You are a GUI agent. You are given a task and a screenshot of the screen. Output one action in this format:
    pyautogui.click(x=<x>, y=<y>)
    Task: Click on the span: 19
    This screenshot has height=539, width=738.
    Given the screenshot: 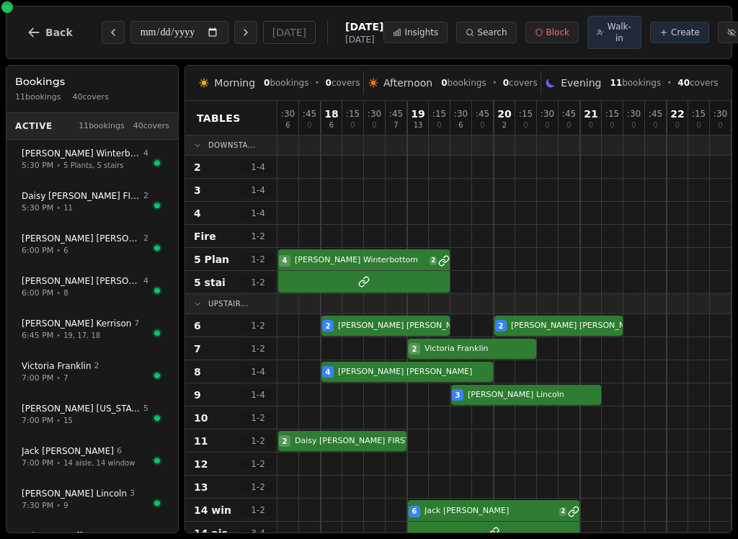 What is the action you would take?
    pyautogui.click(x=417, y=114)
    